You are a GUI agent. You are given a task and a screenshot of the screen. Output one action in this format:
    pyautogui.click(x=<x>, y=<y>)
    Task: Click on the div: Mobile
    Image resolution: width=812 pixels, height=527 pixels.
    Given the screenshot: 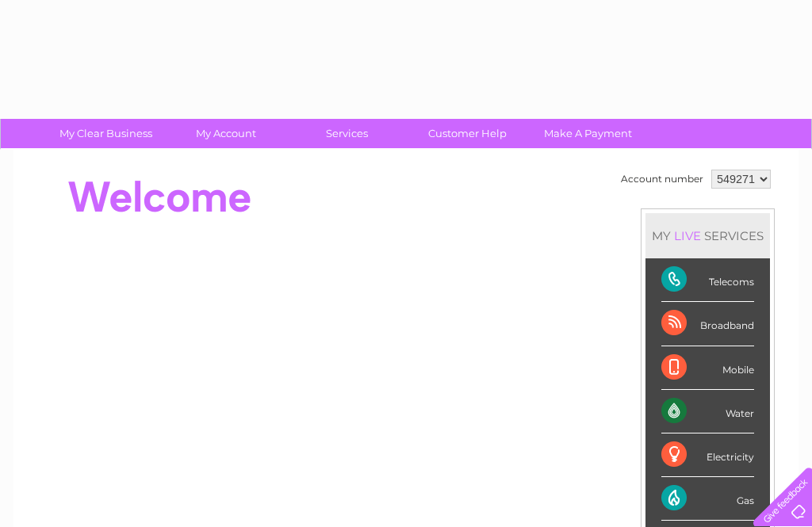 What is the action you would take?
    pyautogui.click(x=707, y=368)
    